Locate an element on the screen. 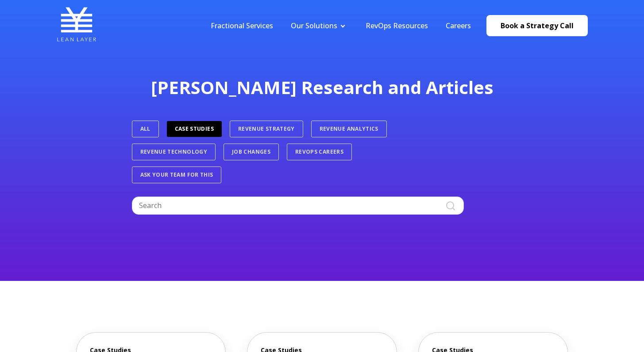 The image size is (644, 352). a: RevOps Careers is located at coordinates (319, 152).